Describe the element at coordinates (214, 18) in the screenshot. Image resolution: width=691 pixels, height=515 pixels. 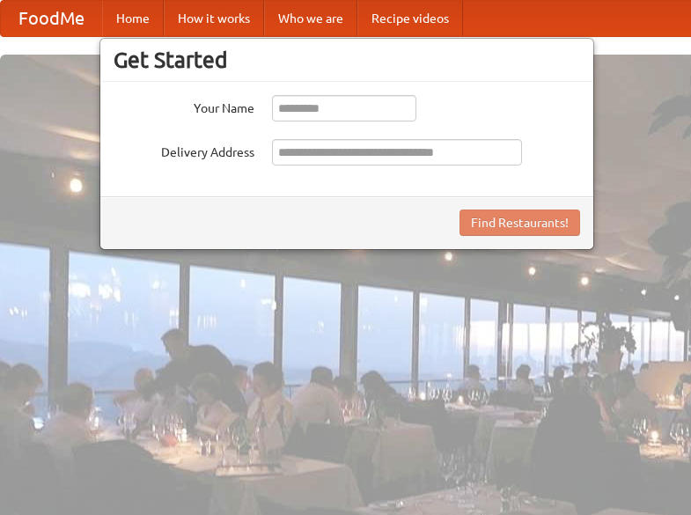
I see `a: How it works` at that location.